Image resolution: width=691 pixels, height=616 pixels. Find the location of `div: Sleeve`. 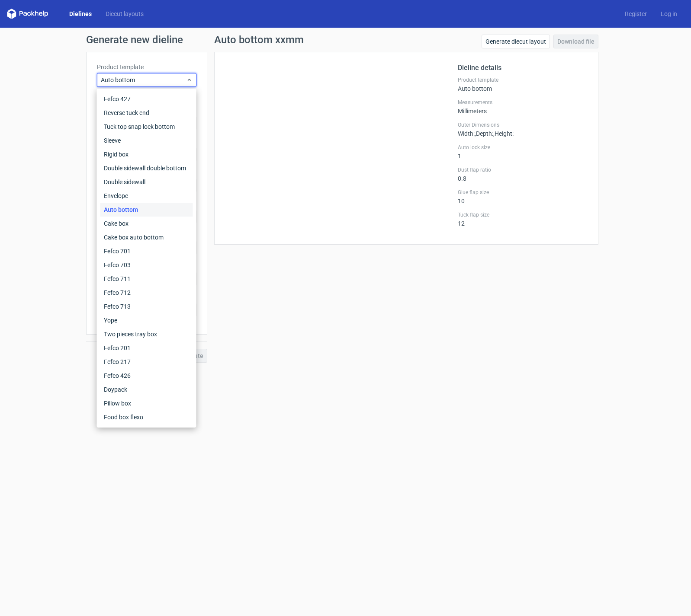

div: Sleeve is located at coordinates (147, 141).